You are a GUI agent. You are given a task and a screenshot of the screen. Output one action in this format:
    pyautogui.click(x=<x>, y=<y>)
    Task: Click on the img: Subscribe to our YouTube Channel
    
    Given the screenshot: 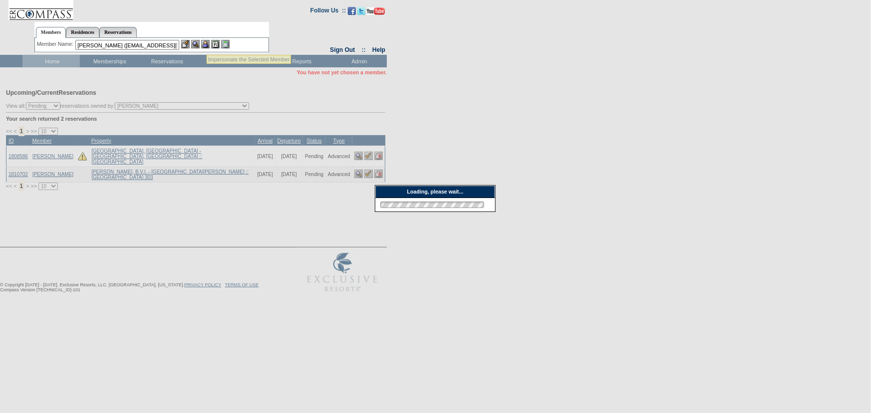 What is the action you would take?
    pyautogui.click(x=376, y=11)
    